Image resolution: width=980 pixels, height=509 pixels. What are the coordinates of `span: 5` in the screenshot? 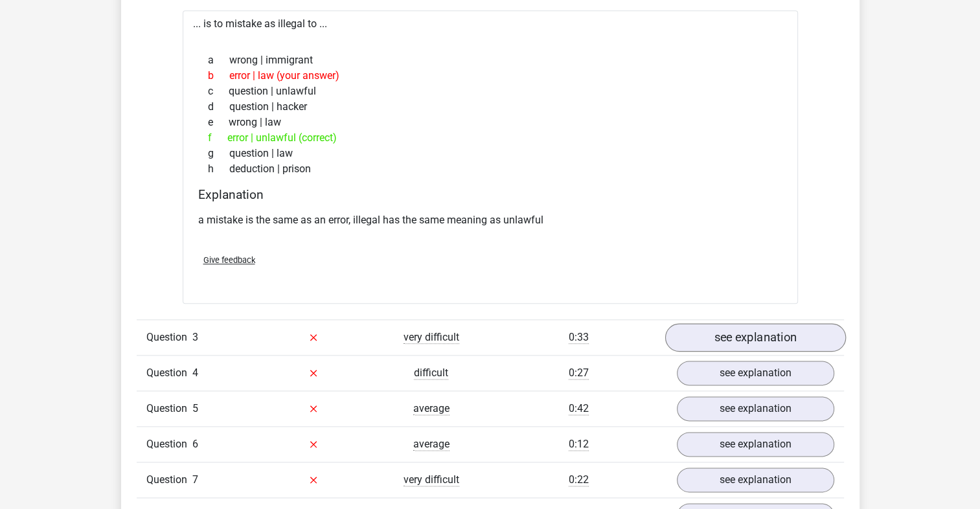 It's located at (195, 408).